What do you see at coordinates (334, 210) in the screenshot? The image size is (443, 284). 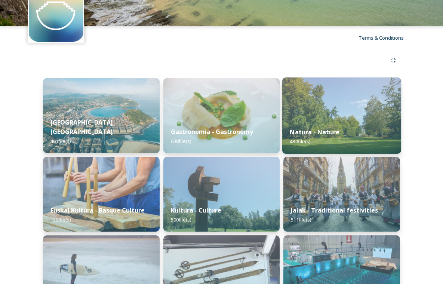 I see `strong: Jaiak - Traditional festivities` at bounding box center [334, 210].